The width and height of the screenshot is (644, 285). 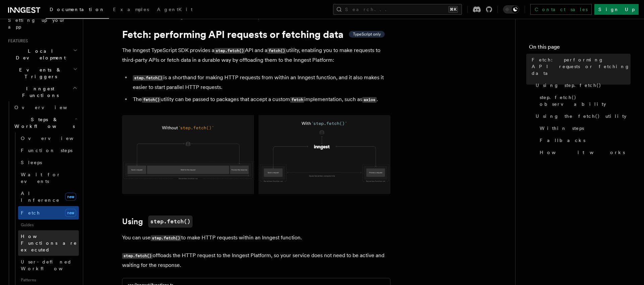 What do you see at coordinates (584, 140) in the screenshot?
I see `a: Fallbacks` at bounding box center [584, 140].